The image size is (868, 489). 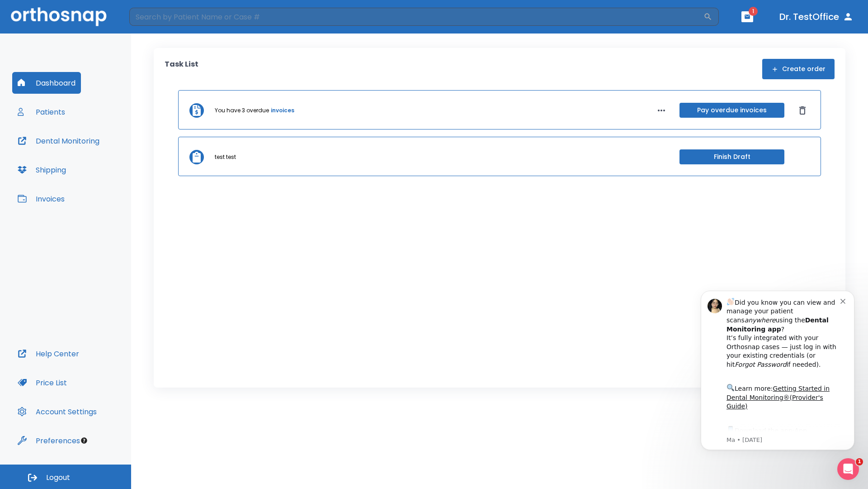 What do you see at coordinates (42, 383) in the screenshot?
I see `a: Price List` at bounding box center [42, 383].